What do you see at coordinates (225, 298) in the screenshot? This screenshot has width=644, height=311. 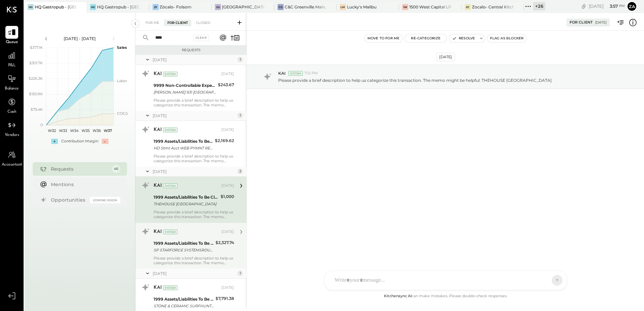 I see `div: $7,791.38` at bounding box center [225, 298].